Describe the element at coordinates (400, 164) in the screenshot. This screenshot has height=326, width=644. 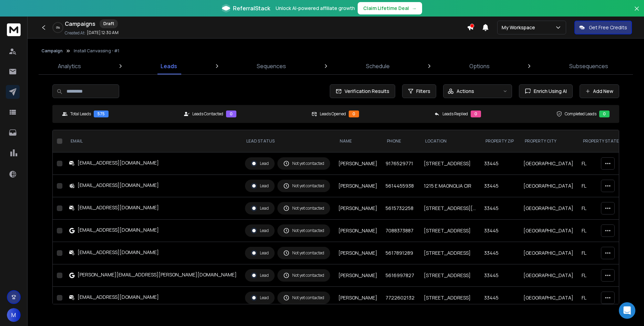
I see `td: 9176529771` at that location.